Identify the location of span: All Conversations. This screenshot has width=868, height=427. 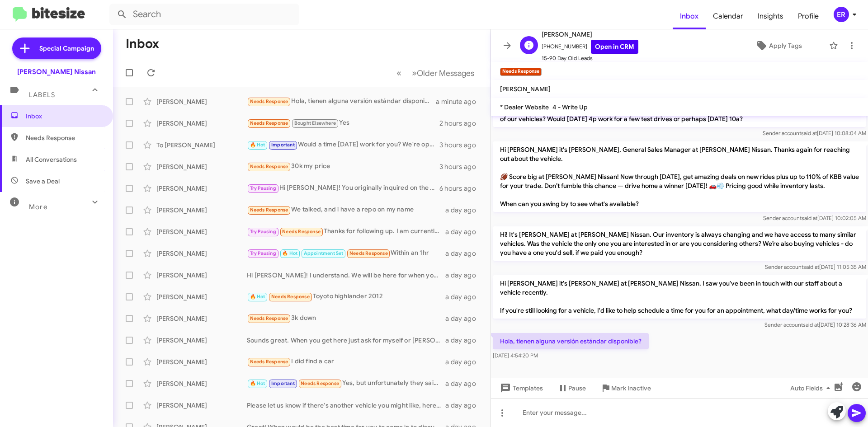
(51, 159).